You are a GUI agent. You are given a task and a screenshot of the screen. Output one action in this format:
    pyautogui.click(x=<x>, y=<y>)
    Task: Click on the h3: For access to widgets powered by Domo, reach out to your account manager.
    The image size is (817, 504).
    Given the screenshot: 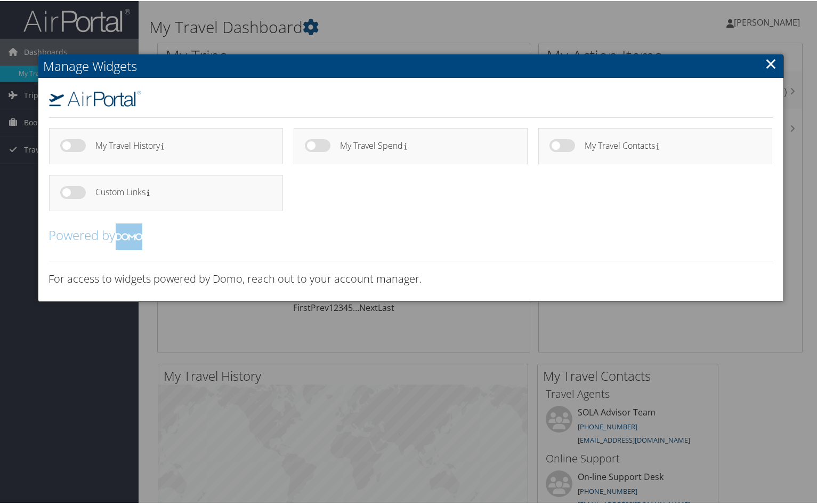 What is the action you would take?
    pyautogui.click(x=411, y=278)
    